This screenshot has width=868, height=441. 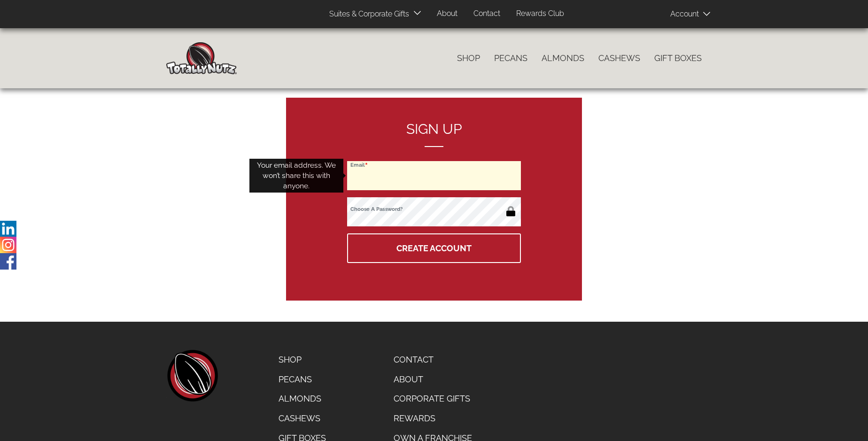 I want to click on a: Suites & Corporate Gifts, so click(x=367, y=14).